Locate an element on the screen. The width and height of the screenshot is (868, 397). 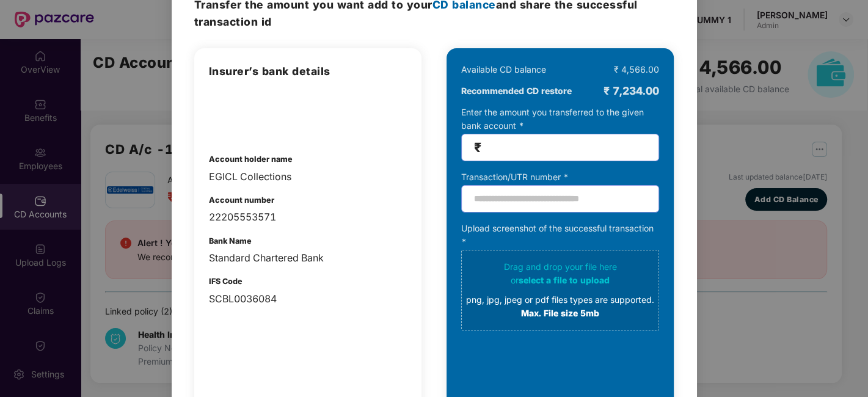
span: select a file to upload is located at coordinates (563, 280).